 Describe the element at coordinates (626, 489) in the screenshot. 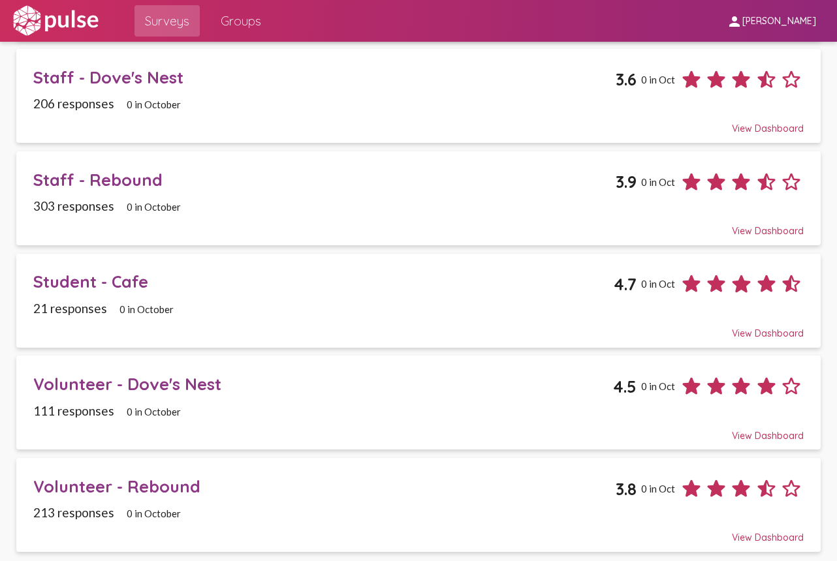

I see `span: 3.8` at that location.